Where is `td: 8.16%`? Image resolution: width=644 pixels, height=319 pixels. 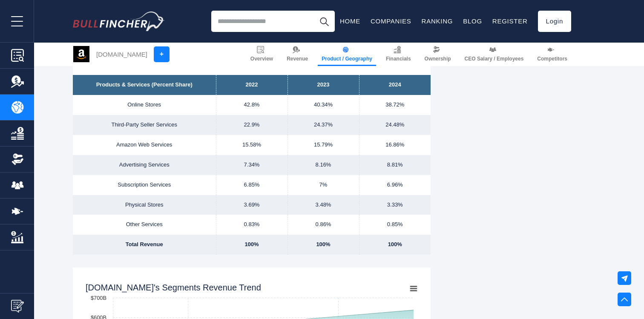 td: 8.16% is located at coordinates (323, 165).